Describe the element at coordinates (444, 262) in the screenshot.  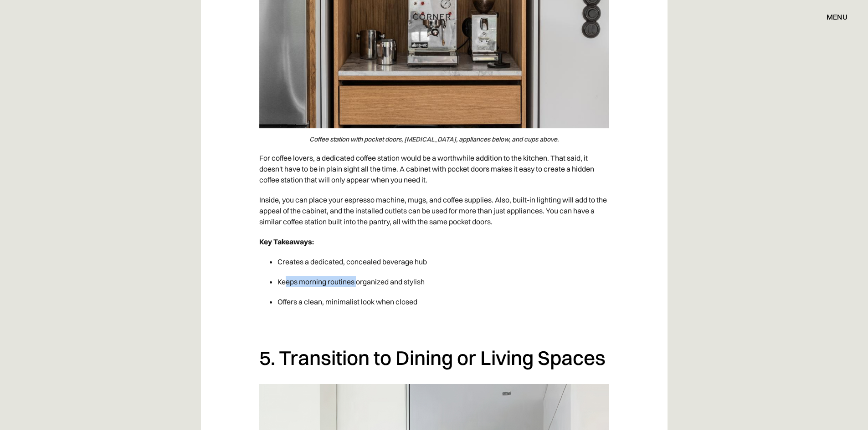
I see `li: Creates a dedicated, concealed beverage hub` at that location.